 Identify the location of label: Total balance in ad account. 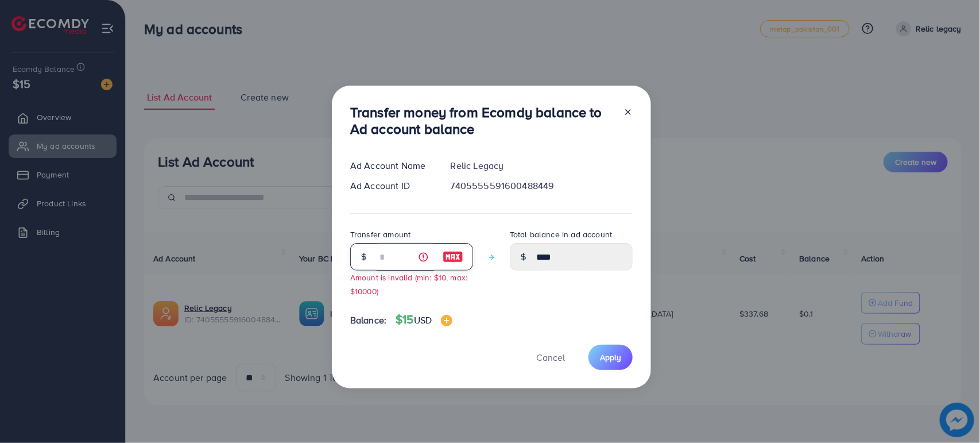
(561, 235).